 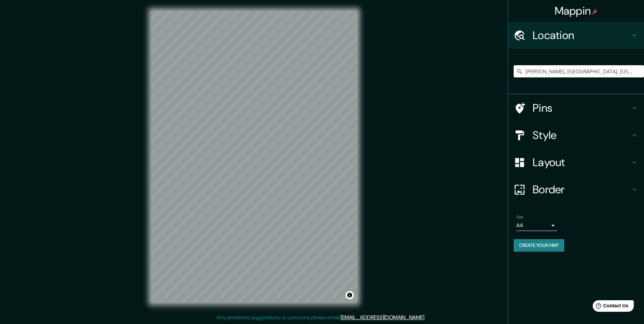 I want to click on div: Layout, so click(x=576, y=162).